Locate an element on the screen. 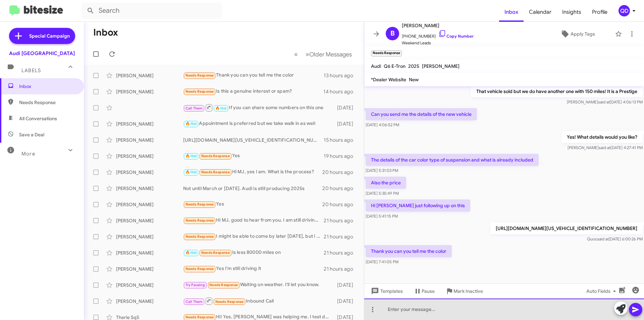 The width and height of the screenshot is (644, 320). span: Calendar is located at coordinates (539, 13).